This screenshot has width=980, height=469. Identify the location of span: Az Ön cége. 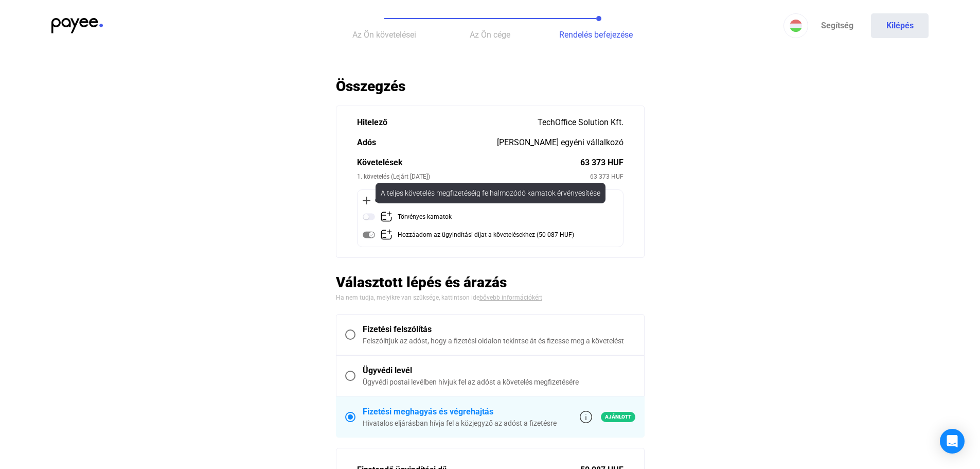
(490, 34).